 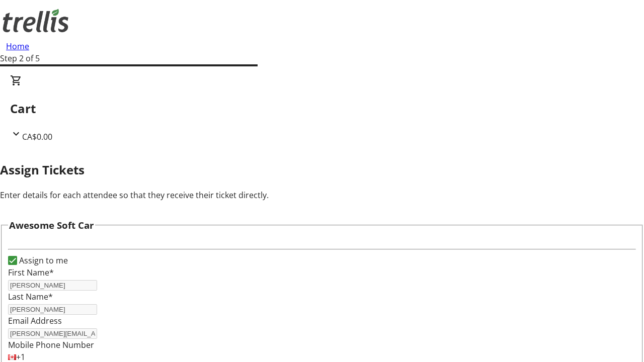 I want to click on h2: Cart, so click(x=322, y=108).